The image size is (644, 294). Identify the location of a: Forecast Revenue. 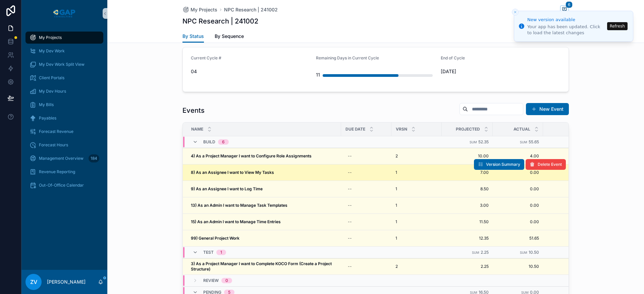
(65, 132).